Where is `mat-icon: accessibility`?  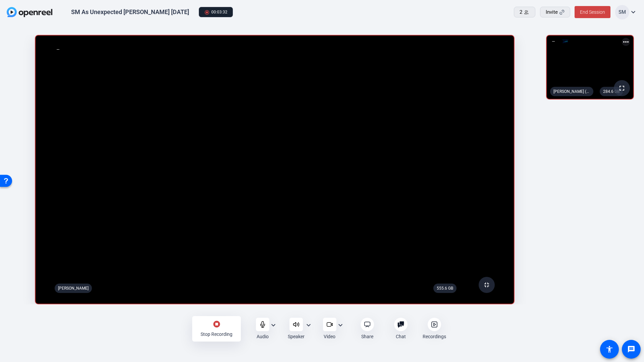 mat-icon: accessibility is located at coordinates (609, 349).